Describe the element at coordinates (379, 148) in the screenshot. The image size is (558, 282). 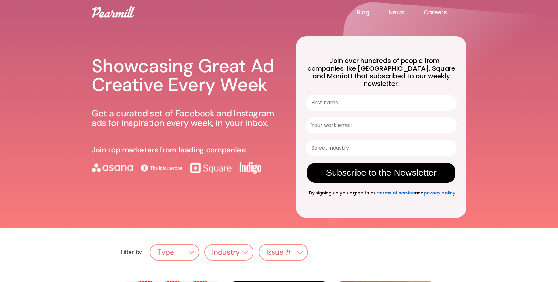
I see `input: Select industry` at that location.